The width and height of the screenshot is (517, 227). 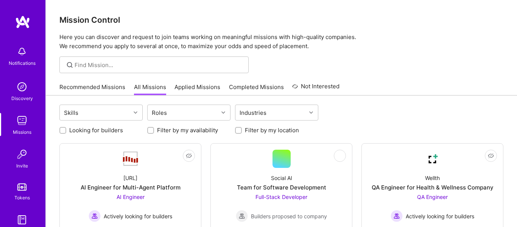 What do you see at coordinates (432, 178) in the screenshot?
I see `div: Wellth` at bounding box center [432, 178].